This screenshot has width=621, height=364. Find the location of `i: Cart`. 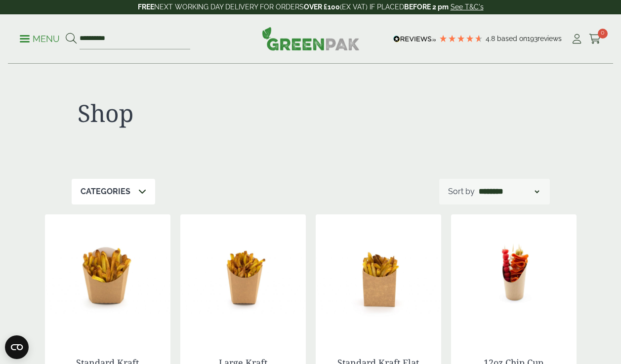

i: Cart is located at coordinates (595, 39).